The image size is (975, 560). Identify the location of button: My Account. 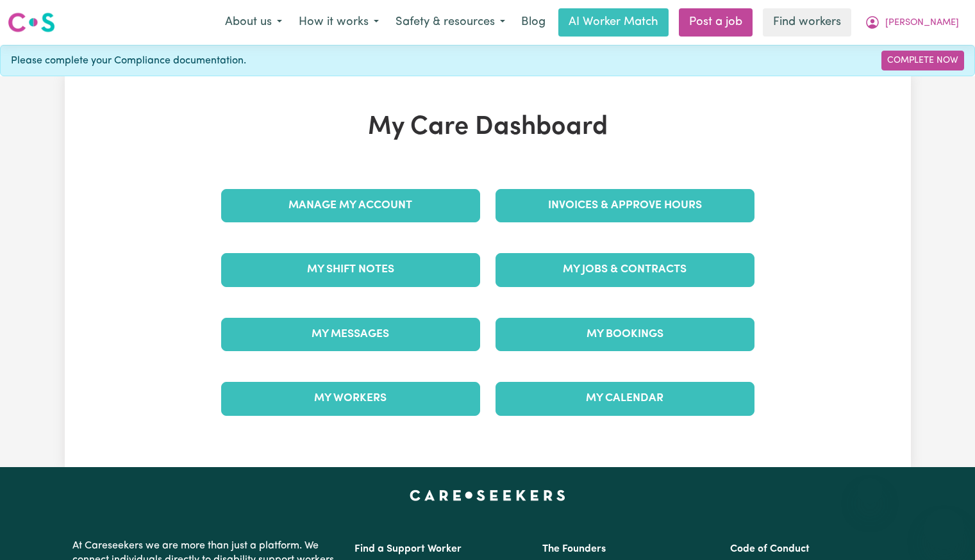
(912, 23).